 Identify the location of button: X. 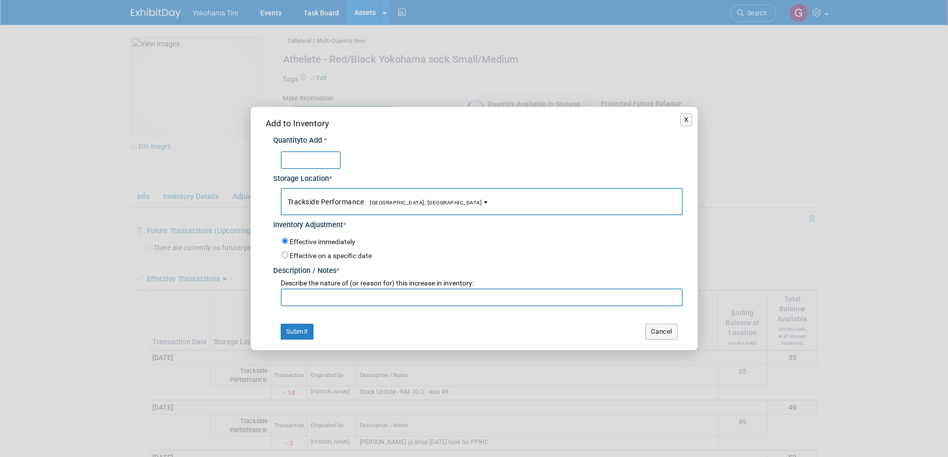
(686, 120).